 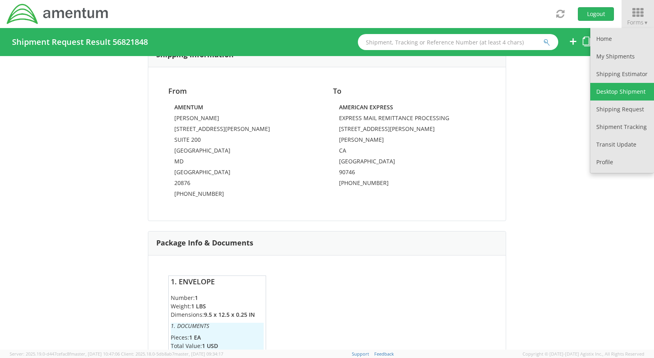 I want to click on li: Number:, so click(x=217, y=298).